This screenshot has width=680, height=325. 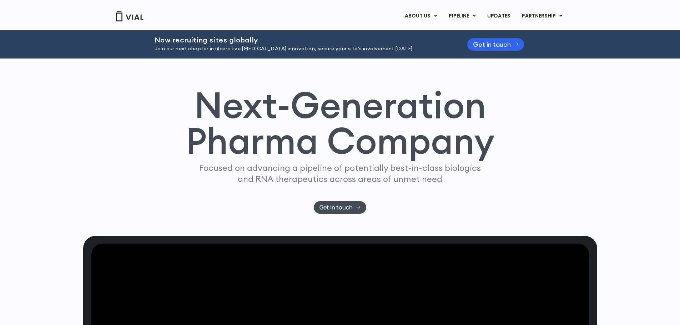 I want to click on a: PARTNERSHIPMenu Toggle, so click(x=542, y=16).